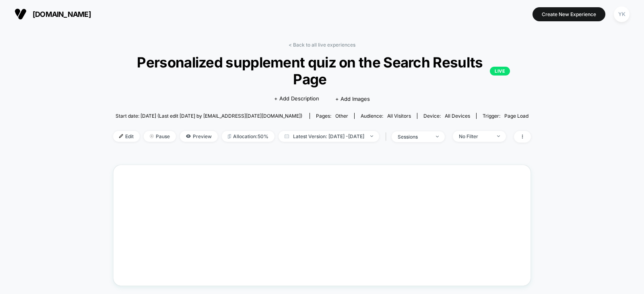 Image resolution: width=644 pixels, height=294 pixels. Describe the element at coordinates (287, 136) in the screenshot. I see `img: calendar` at that location.